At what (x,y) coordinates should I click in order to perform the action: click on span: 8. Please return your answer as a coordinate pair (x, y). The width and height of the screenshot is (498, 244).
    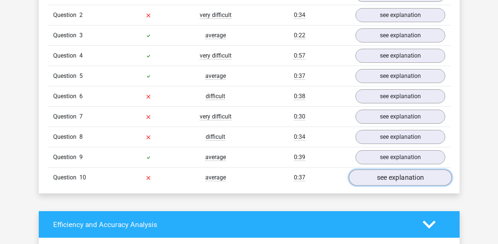
    Looking at the image, I should click on (81, 137).